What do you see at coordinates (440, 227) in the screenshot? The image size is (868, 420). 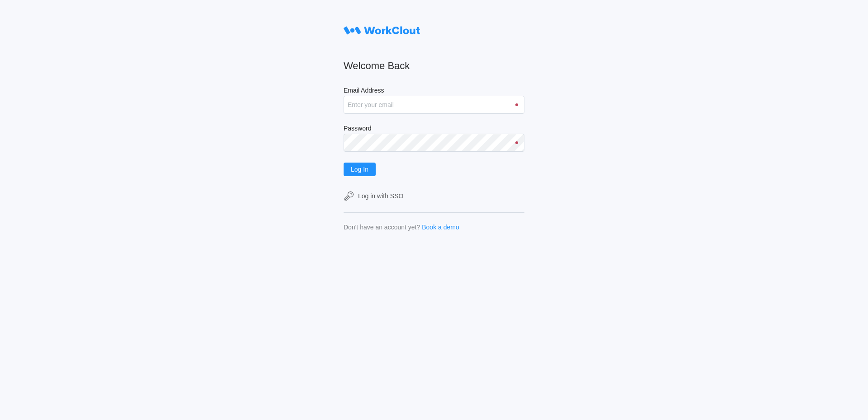 I see `a: Book a demo` at bounding box center [440, 227].